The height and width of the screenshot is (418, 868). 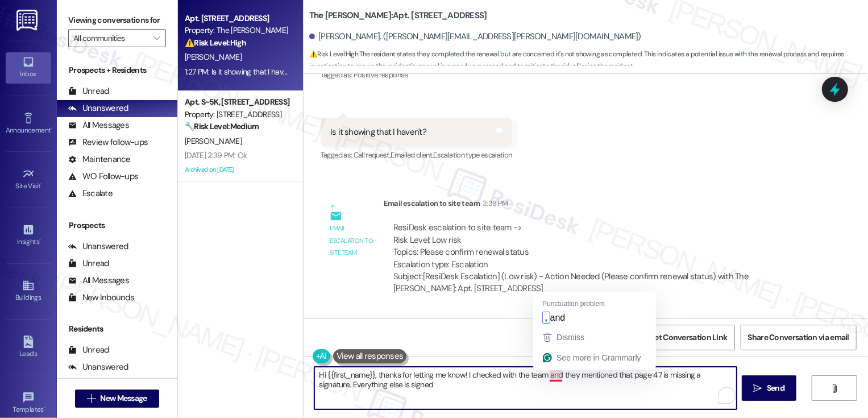 What do you see at coordinates (117, 20) in the screenshot?
I see `label: Viewing conversations for` at bounding box center [117, 20].